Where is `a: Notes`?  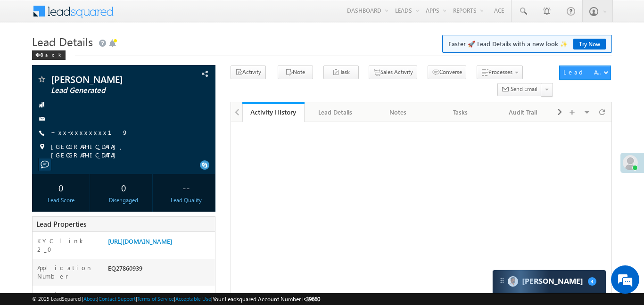
a: Notes is located at coordinates (399, 112).